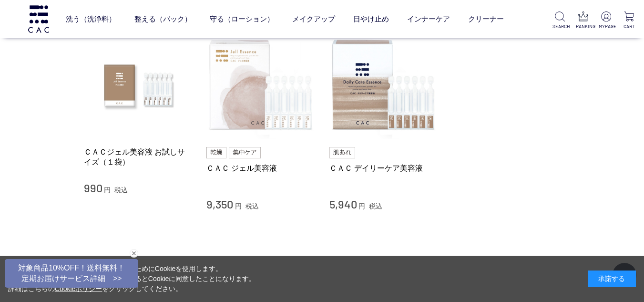  What do you see at coordinates (242, 19) in the screenshot?
I see `a: 守る（ローション）` at bounding box center [242, 19].